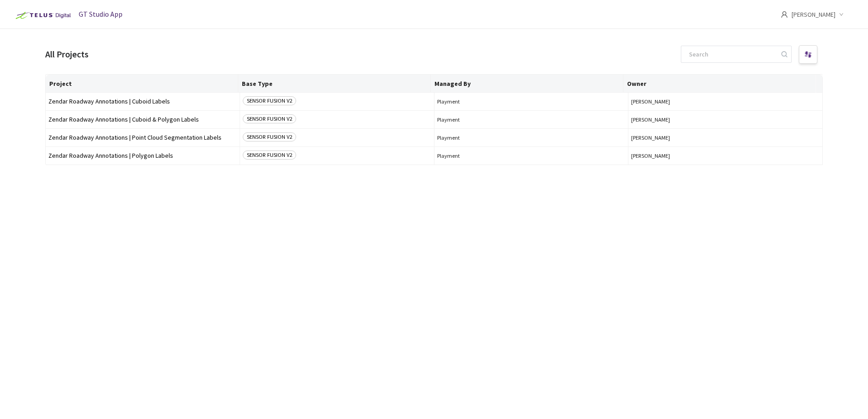 This screenshot has height=419, width=868. I want to click on th: Owner, so click(720, 84).